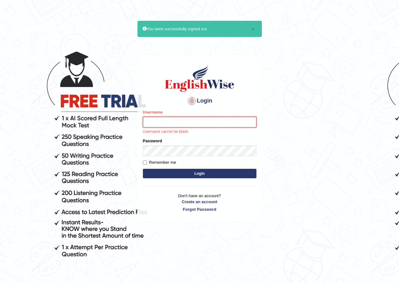  What do you see at coordinates (200, 101) in the screenshot?
I see `h4: Login` at bounding box center [200, 101].